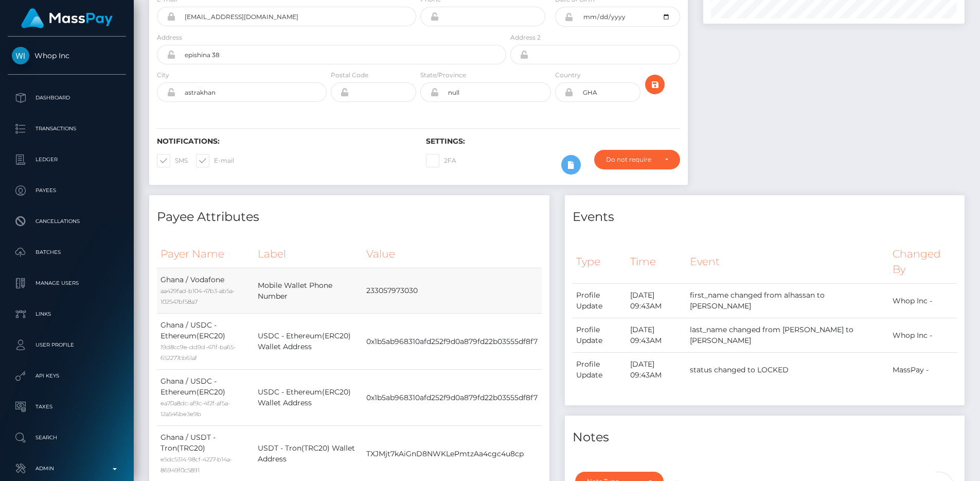 The height and width of the screenshot is (481, 980). What do you see at coordinates (163, 75) in the screenshot?
I see `label: City` at bounding box center [163, 75].